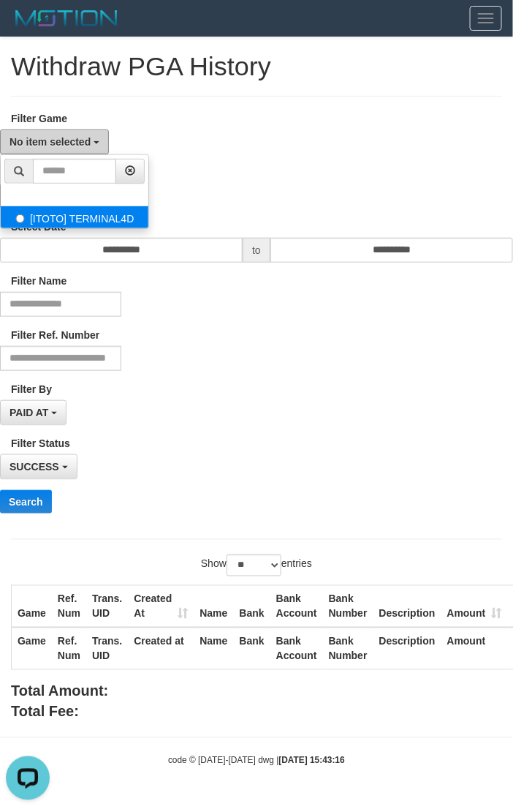  I want to click on b: Total Fee:, so click(45, 712).